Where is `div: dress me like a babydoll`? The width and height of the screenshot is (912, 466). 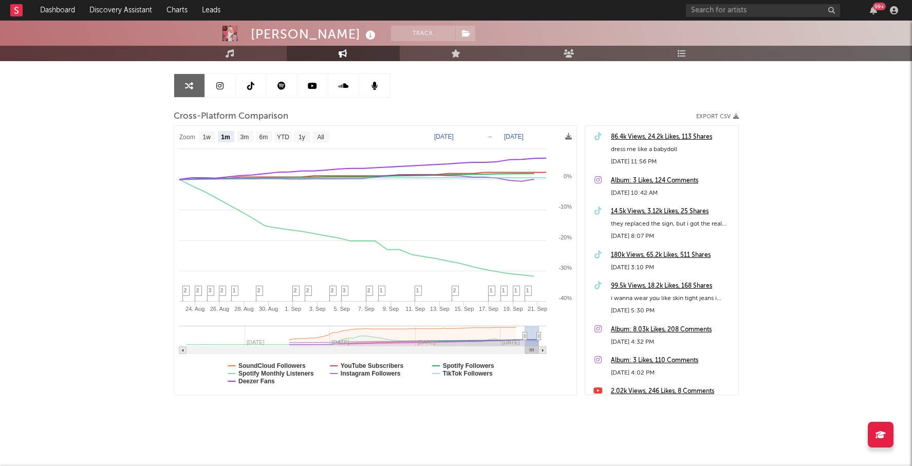 div: dress me like a babydoll is located at coordinates (672, 150).